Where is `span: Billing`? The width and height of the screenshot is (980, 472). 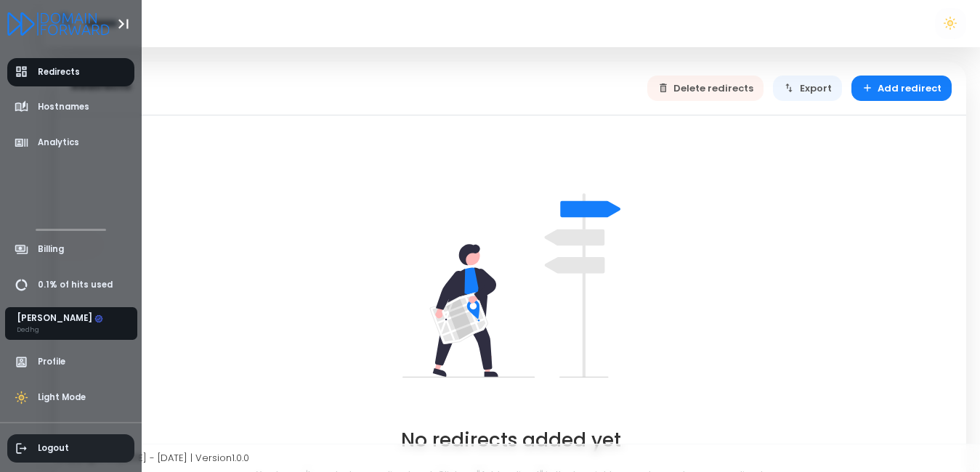
span: Billing is located at coordinates (51, 249).